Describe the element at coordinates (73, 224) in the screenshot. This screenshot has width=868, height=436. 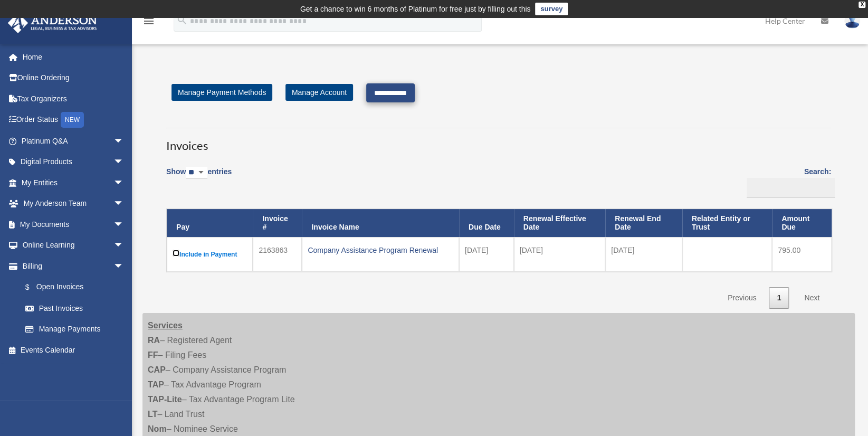
I see `a: My Documentsarrow_drop_down` at that location.